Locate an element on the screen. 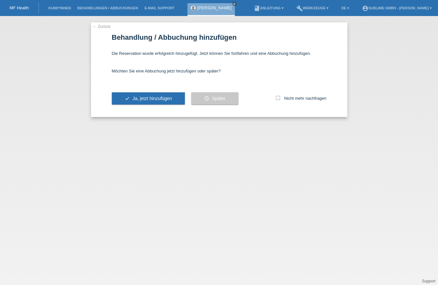  div: Möchten Sie eine Abbuchung jetzt hinzufügen oder später? is located at coordinates (219, 71).